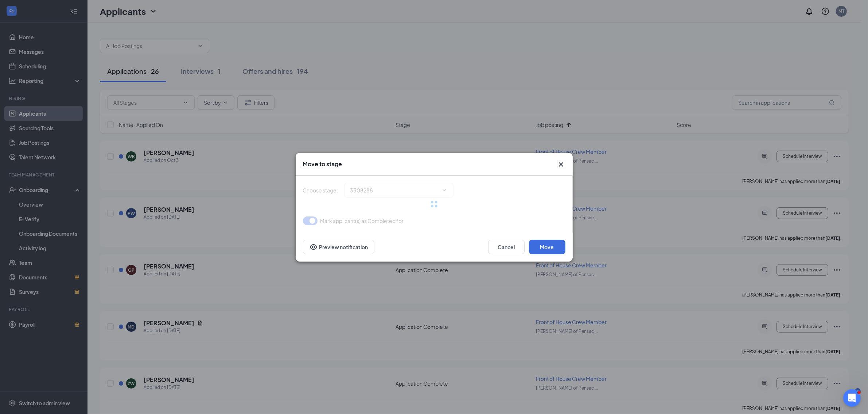 The image size is (868, 414). Describe the element at coordinates (547, 247) in the screenshot. I see `button: Move` at that location.